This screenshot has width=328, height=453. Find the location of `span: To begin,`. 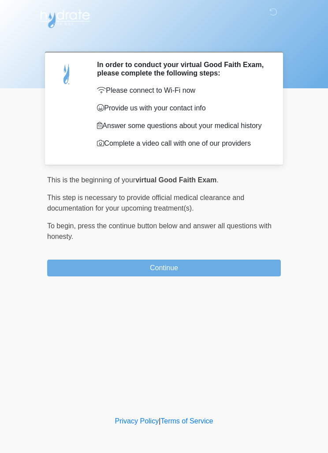

span: To begin, is located at coordinates (62, 225).